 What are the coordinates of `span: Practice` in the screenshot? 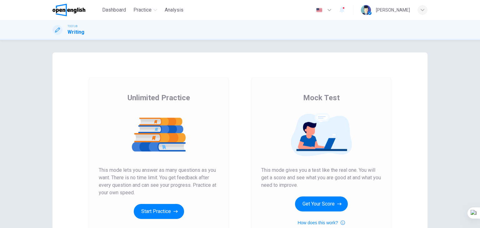 It's located at (143, 10).